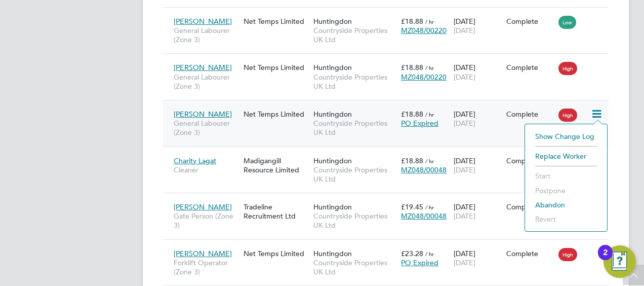 The image size is (644, 286). I want to click on span: Cleaner, so click(206, 170).